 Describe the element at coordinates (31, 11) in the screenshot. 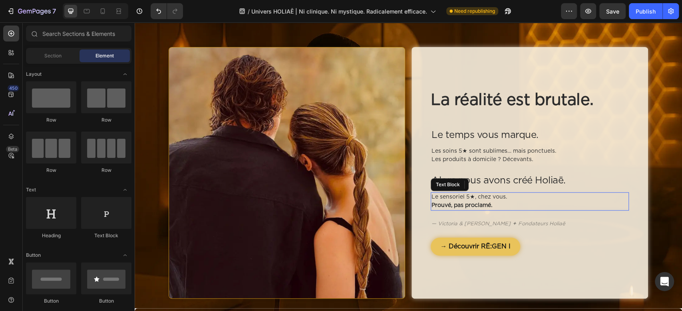

I see `button: 7` at that location.